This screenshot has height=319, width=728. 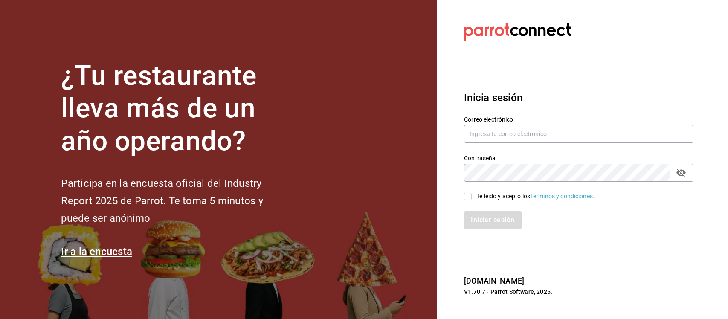 What do you see at coordinates (535, 196) in the screenshot?
I see `div: He leído y acepto los` at bounding box center [535, 196].